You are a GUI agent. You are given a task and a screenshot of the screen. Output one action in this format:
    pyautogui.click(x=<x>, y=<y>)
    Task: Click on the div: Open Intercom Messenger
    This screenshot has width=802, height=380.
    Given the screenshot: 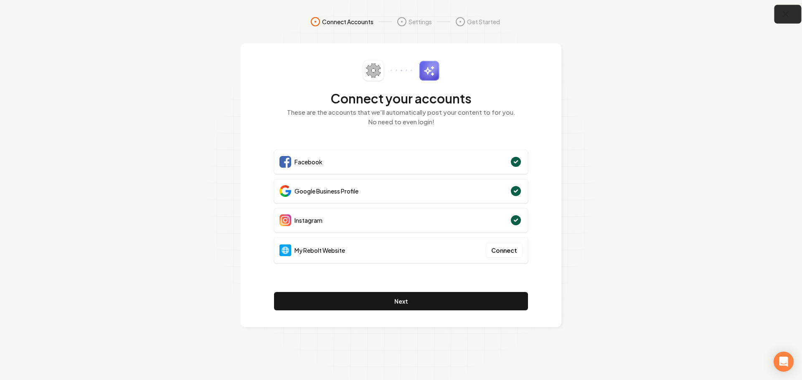 What is the action you would take?
    pyautogui.click(x=783, y=362)
    